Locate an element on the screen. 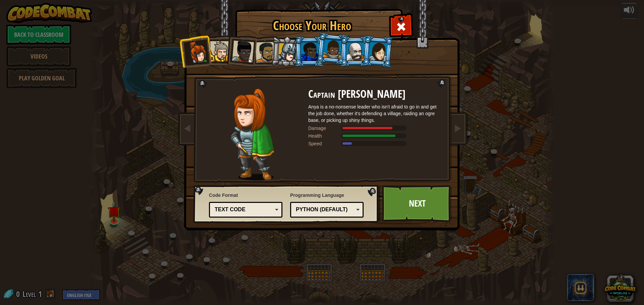 This screenshot has height=305, width=644. li: Gordon the Stalwart is located at coordinates (309, 51).